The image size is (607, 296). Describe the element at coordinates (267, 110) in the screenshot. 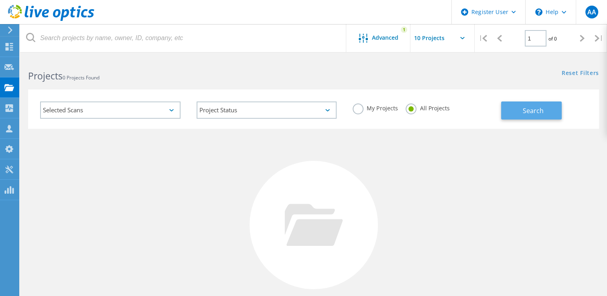

I see `div: Project Status` at that location.